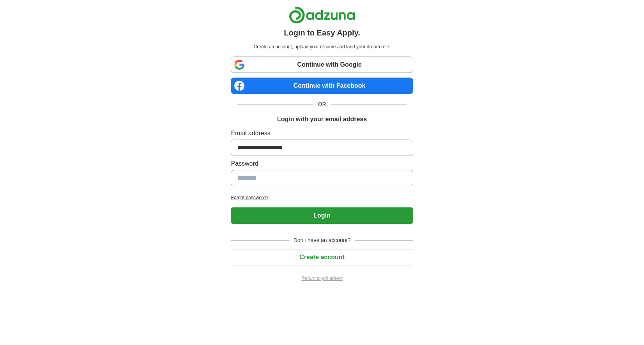  What do you see at coordinates (322, 278) in the screenshot?
I see `a: Return to job advert` at bounding box center [322, 278].